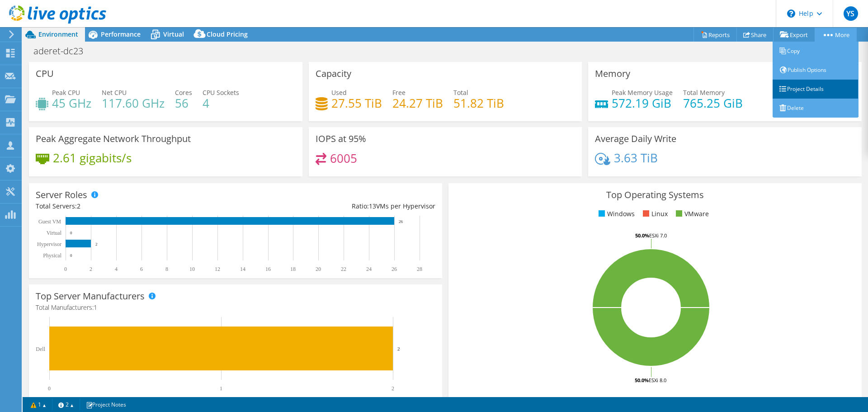  Describe the element at coordinates (133, 104) in the screenshot. I see `h4: 117.60 GHz` at that location.